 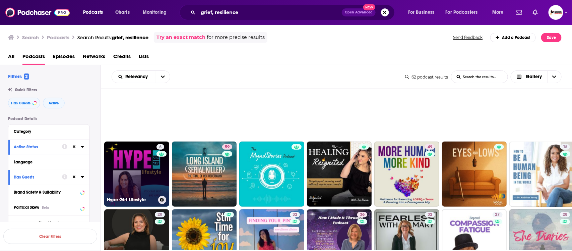 I want to click on h2: Filters, so click(x=18, y=76).